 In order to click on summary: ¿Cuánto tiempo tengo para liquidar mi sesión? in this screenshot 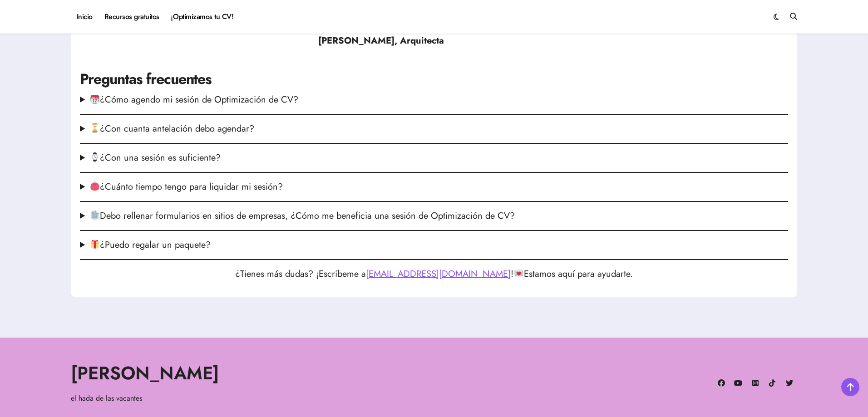, I will do `click(434, 187)`.